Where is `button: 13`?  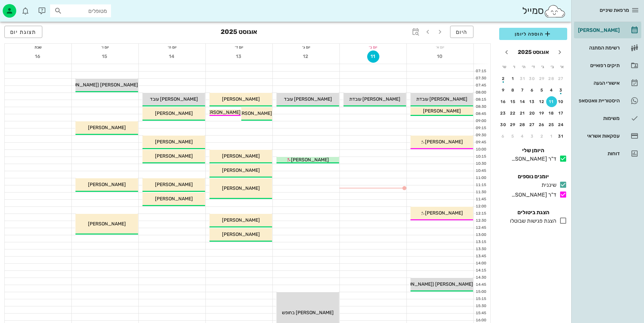
button: 13 is located at coordinates (239, 56).